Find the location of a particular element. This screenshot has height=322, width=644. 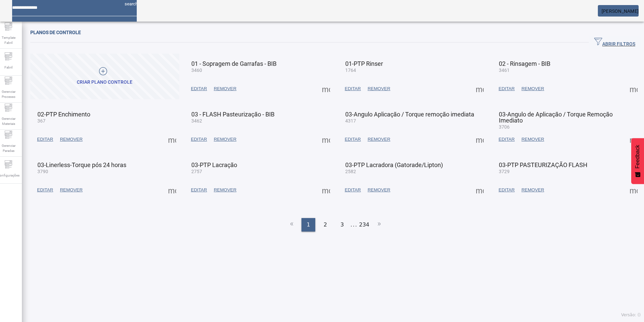

button: ABRIR FILTROS is located at coordinates (615, 42).